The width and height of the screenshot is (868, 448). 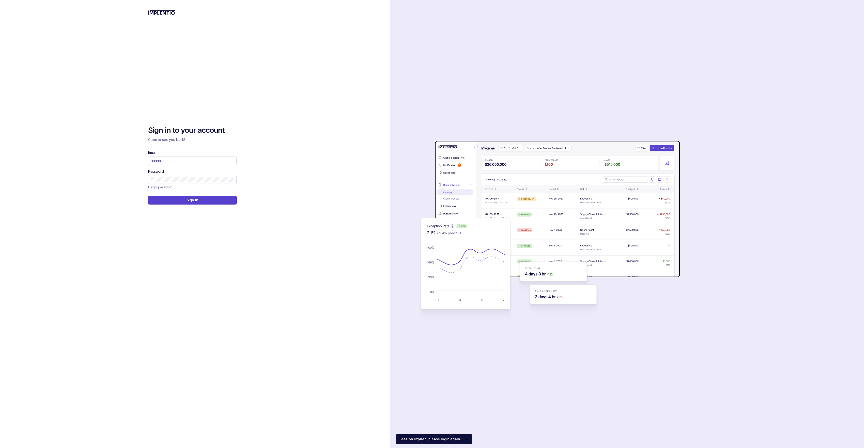 What do you see at coordinates (192, 130) in the screenshot?
I see `h2: Sign in to your account` at bounding box center [192, 130].